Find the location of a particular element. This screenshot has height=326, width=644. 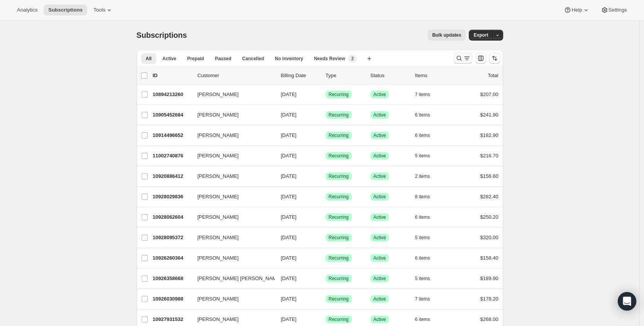

button: Subscriptions is located at coordinates (65, 10).